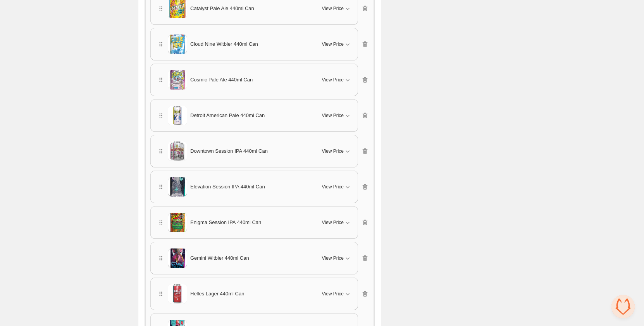 This screenshot has height=326, width=644. Describe the element at coordinates (226, 222) in the screenshot. I see `span: Enigma Session IPA 440ml Can` at that location.